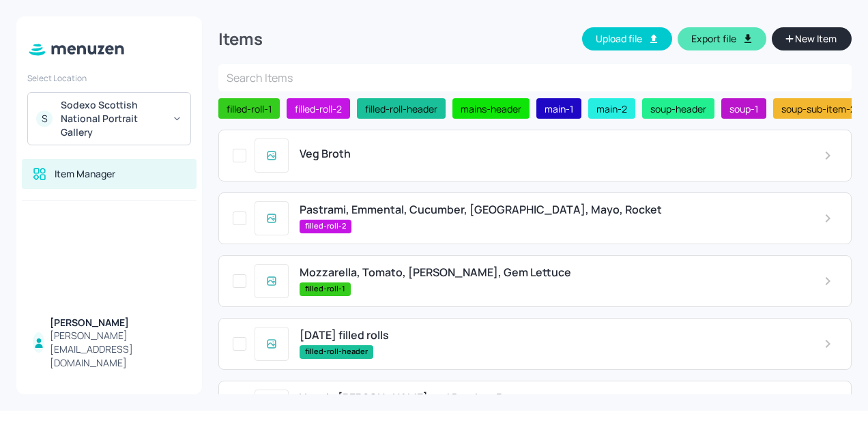 Image resolution: width=868 pixels, height=438 pixels. What do you see at coordinates (490, 109) in the screenshot?
I see `div: mains-header` at bounding box center [490, 109].